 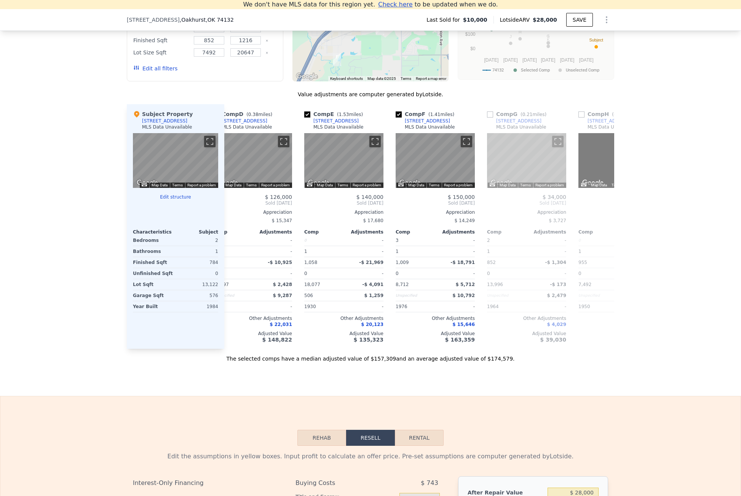 I want to click on div: Bedrooms, so click(x=153, y=241).